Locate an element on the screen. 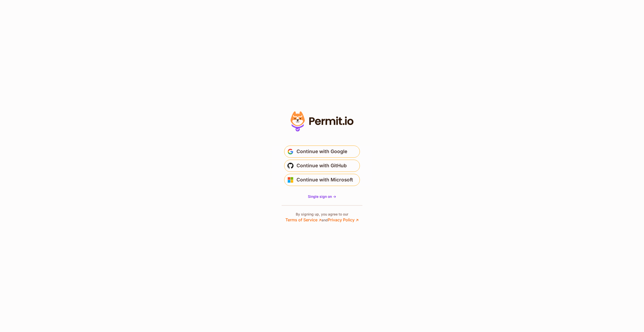  span: Continue with Google is located at coordinates (322, 152).